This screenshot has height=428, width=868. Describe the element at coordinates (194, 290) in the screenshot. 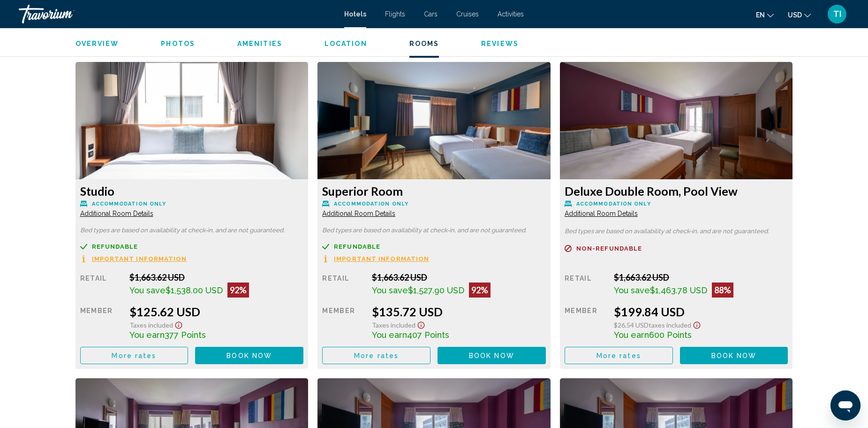

I see `span: $1,538.00 USD` at that location.